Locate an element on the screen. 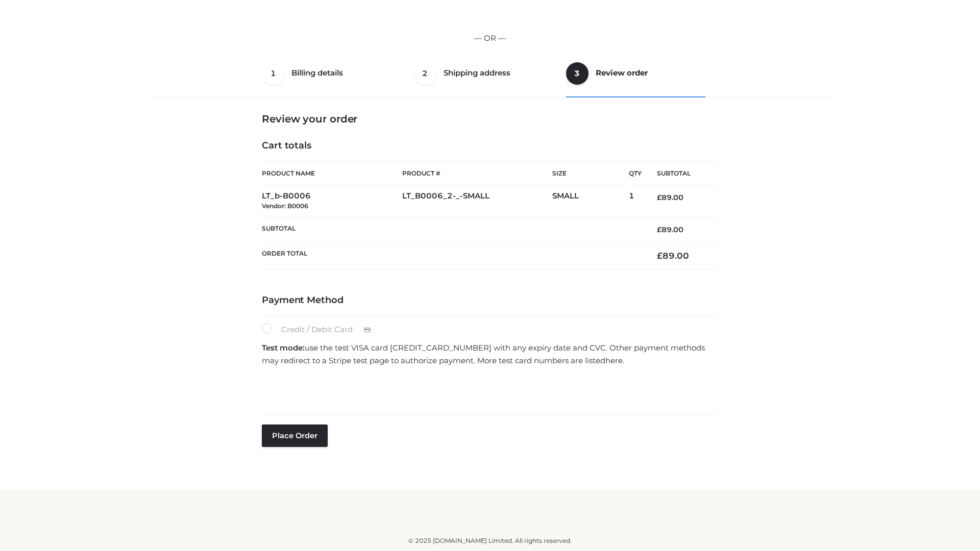 This screenshot has height=551, width=980. td: LT_b-B0006 is located at coordinates (331, 201).